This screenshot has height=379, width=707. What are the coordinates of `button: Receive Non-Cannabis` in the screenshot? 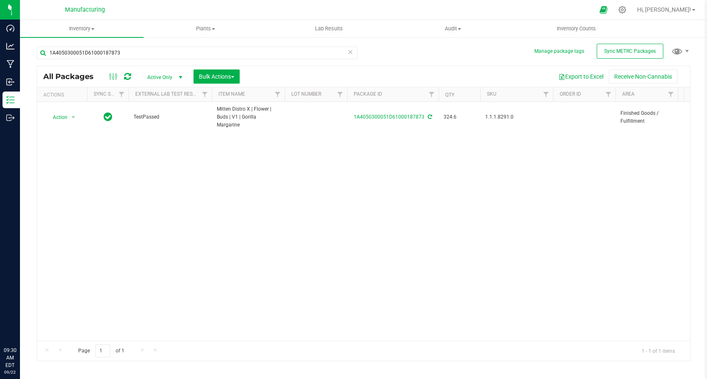 It's located at (643, 77).